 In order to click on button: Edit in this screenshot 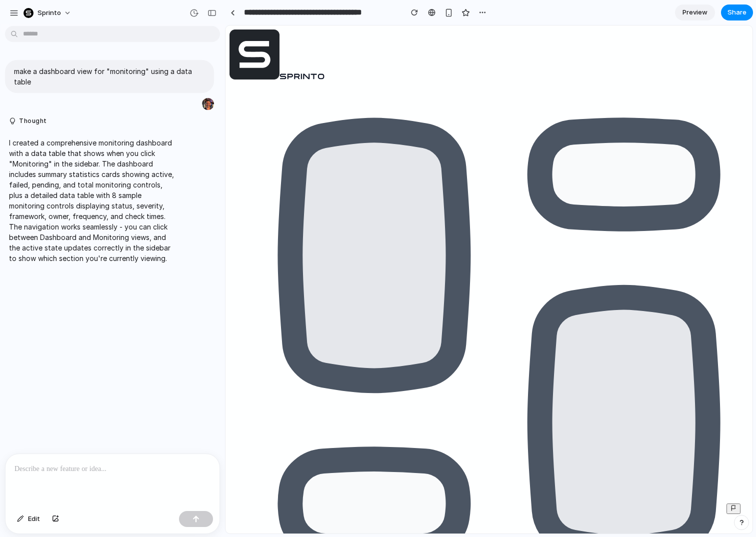, I will do `click(29, 520)`.